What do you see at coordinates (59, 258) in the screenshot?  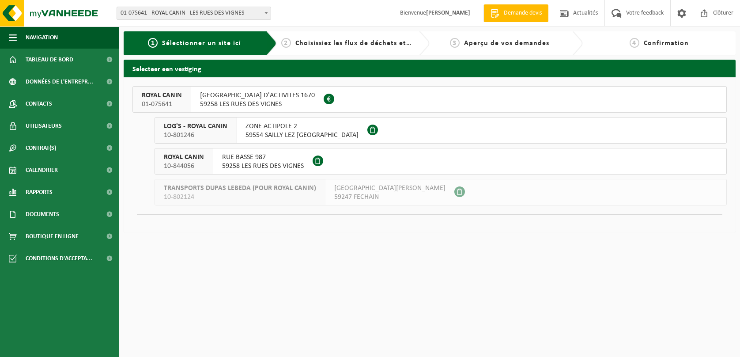 I see `span: Conditions d'accepta...` at bounding box center [59, 258].